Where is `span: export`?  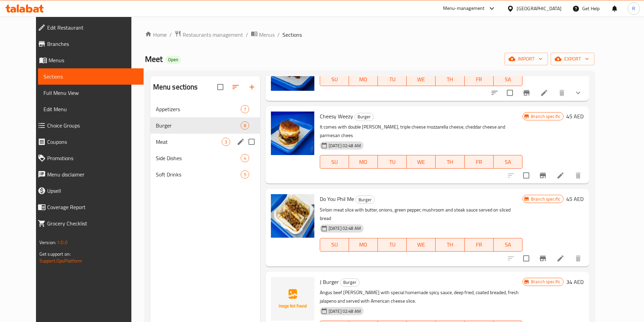 span: export is located at coordinates (572, 59).